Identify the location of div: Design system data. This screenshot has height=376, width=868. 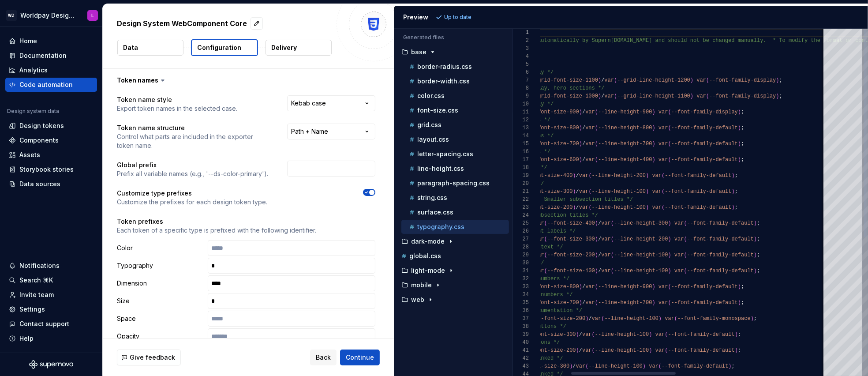
(33, 112).